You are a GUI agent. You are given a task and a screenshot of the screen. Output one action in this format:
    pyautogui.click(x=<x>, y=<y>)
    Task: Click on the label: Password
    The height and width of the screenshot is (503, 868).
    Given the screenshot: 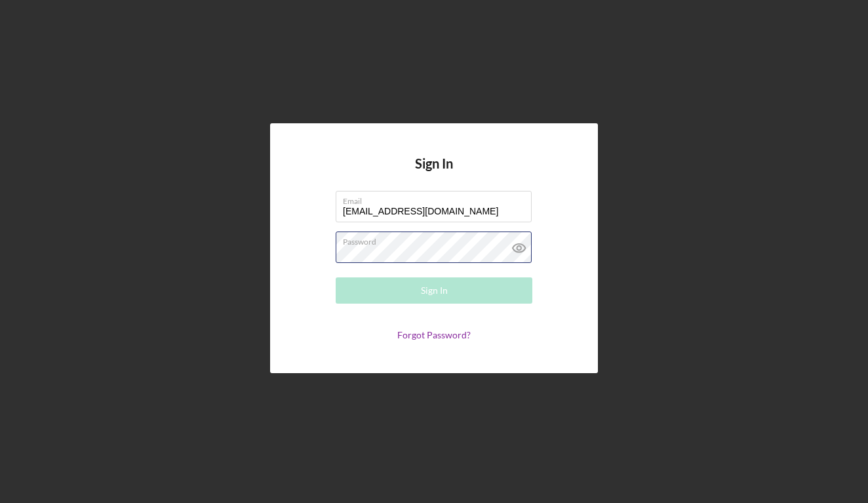 What is the action you would take?
    pyautogui.click(x=437, y=239)
    